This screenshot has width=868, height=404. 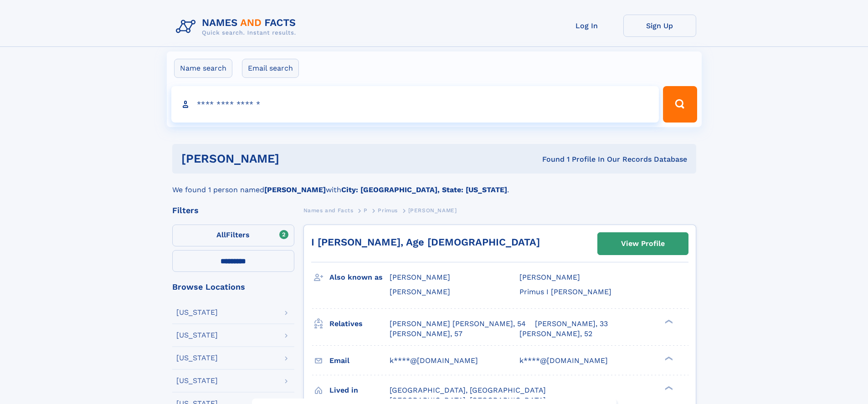 What do you see at coordinates (415, 105) in the screenshot?
I see `input: search input` at bounding box center [415, 105].